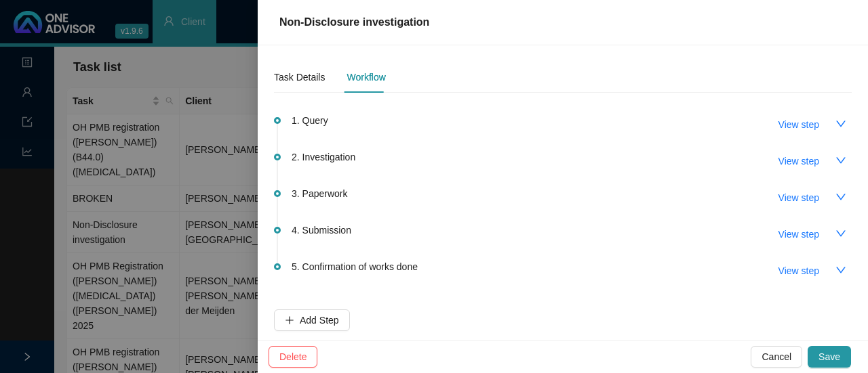 The image size is (868, 373). Describe the element at coordinates (354, 21) in the screenshot. I see `span: Non-Disclosure investigation` at that location.